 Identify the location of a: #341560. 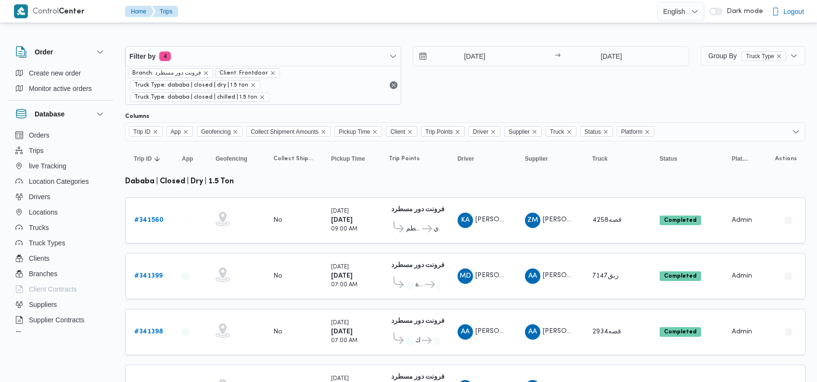
(149, 220).